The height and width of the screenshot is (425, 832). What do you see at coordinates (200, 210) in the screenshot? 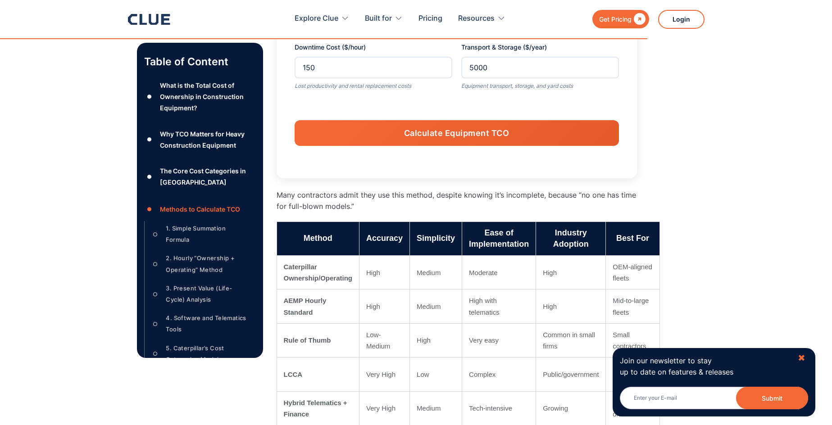
I see `a: ●Methods to Calculate TCO` at bounding box center [200, 210].